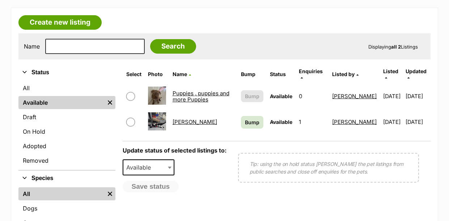  I want to click on button: Save status, so click(151, 186).